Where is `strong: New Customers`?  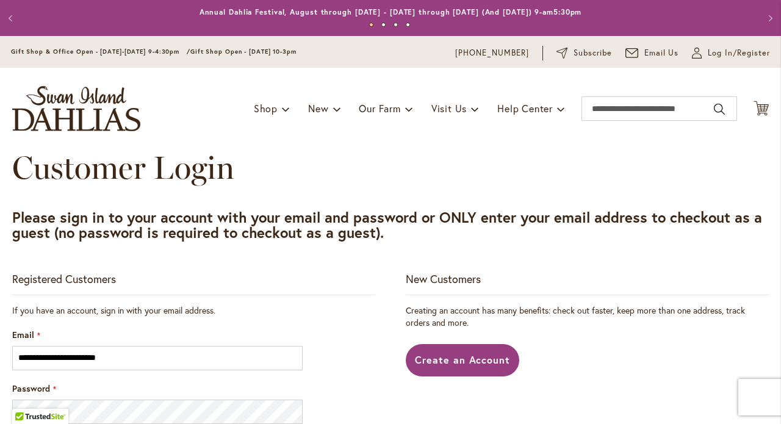 strong: New Customers is located at coordinates (443, 279).